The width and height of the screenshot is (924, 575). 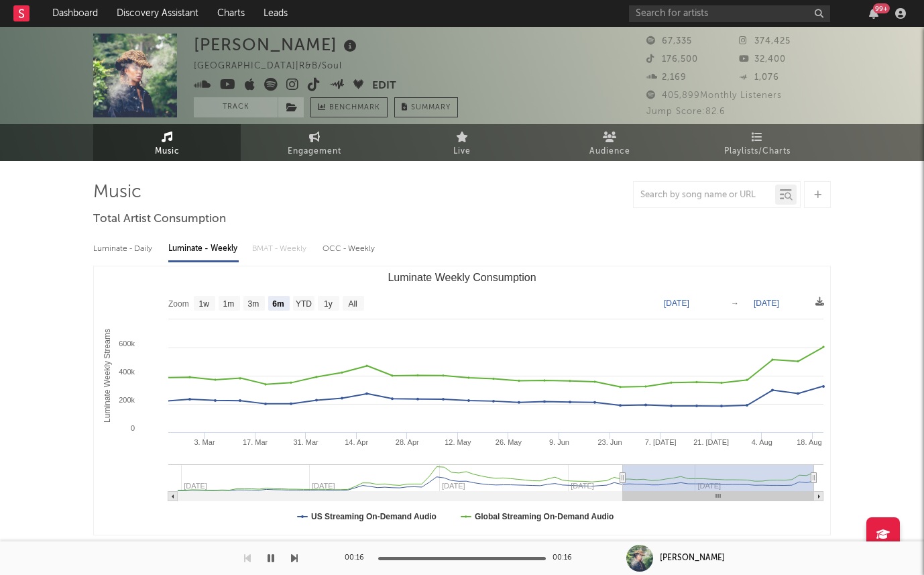 I want to click on text: 14. Apr, so click(x=356, y=442).